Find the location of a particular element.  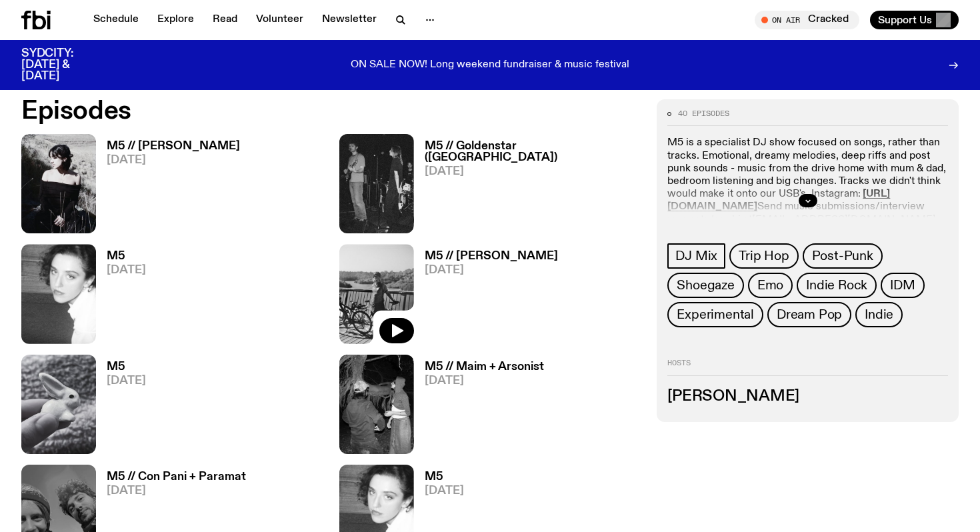

h2: Episodes is located at coordinates (330, 112).